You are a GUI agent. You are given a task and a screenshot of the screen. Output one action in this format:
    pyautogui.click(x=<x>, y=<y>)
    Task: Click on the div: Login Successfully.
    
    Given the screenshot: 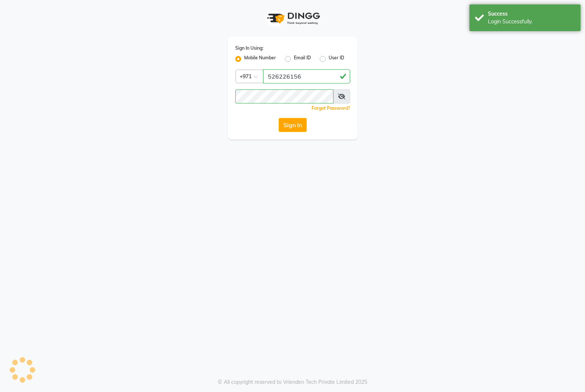 What is the action you would take?
    pyautogui.click(x=531, y=21)
    